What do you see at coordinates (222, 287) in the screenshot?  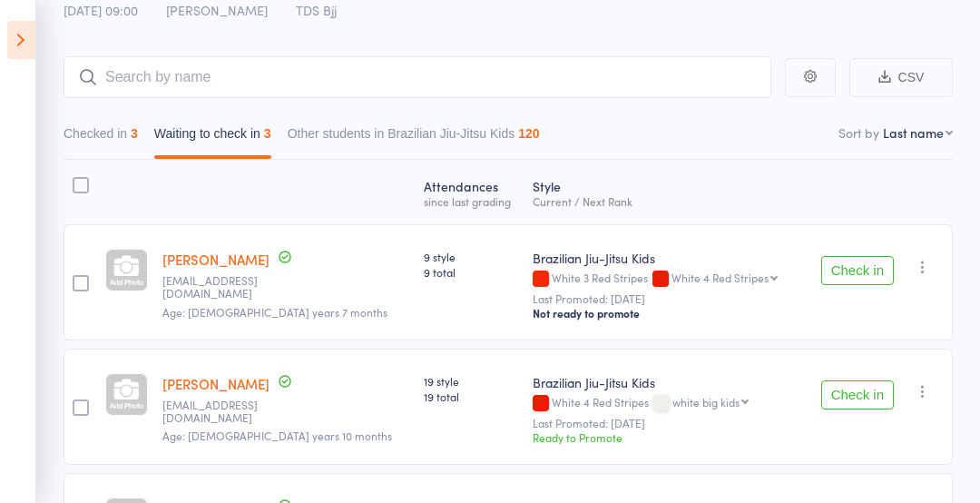 I see `small: Timandcrystalcole@gmail.com` at bounding box center [222, 287].